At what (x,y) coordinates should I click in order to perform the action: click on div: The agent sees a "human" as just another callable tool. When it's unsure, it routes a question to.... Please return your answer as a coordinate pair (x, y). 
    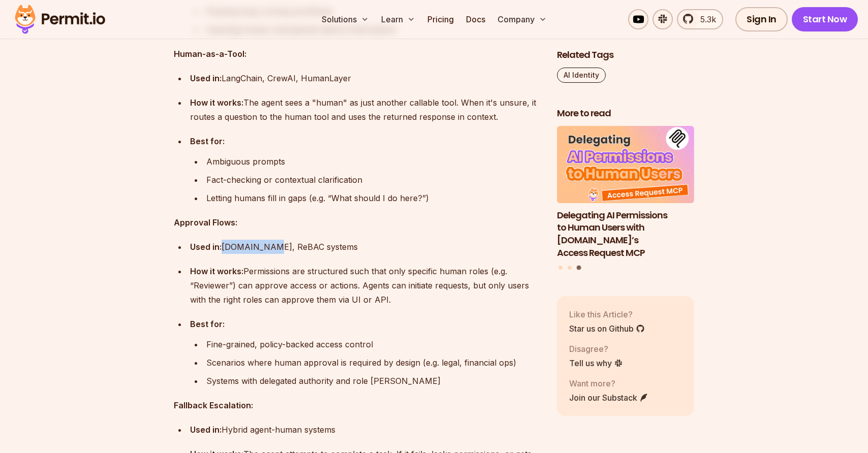
    Looking at the image, I should click on (366, 109).